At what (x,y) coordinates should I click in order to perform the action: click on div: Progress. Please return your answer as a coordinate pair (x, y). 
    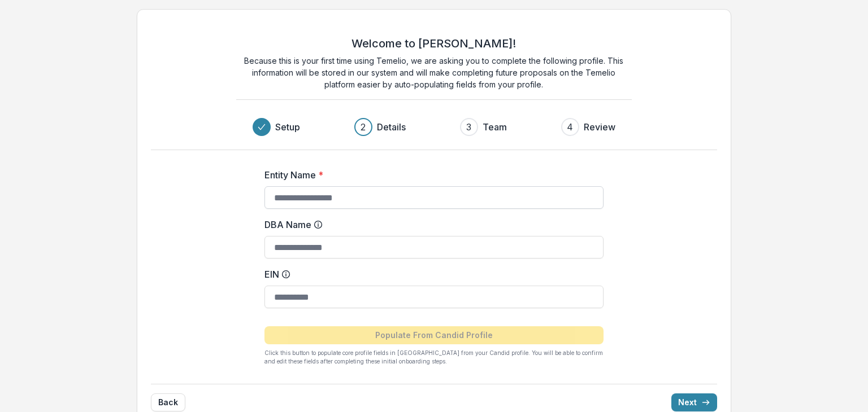
    Looking at the image, I should click on (434, 127).